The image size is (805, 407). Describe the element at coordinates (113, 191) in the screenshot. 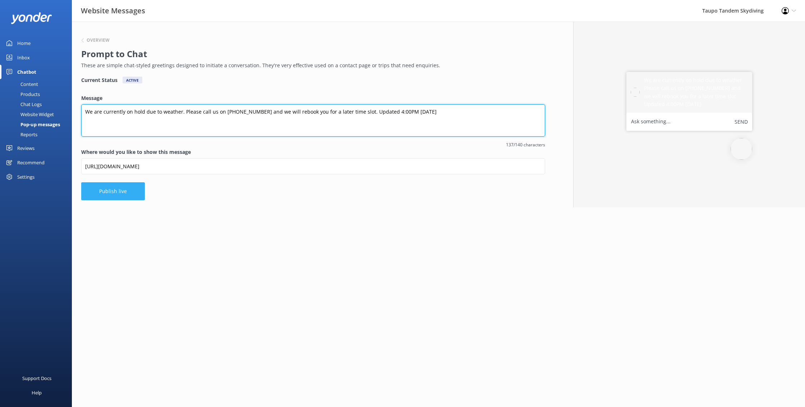

I see `button: Publish live` at that location.